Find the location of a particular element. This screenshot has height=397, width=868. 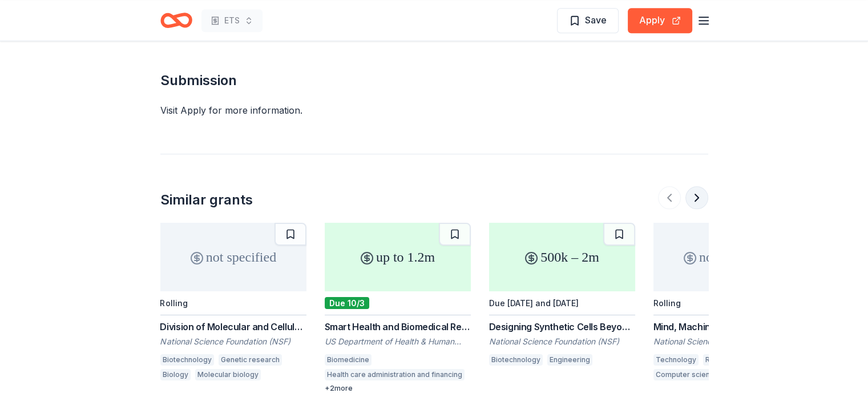

button: Apply is located at coordinates (659, 21).